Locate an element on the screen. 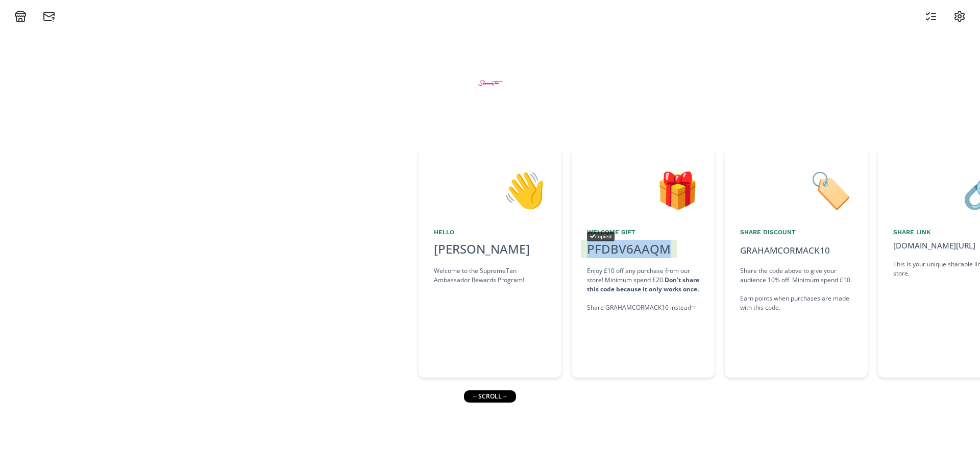 The height and width of the screenshot is (474, 980). strong: Don't share this code because it only works once. is located at coordinates (643, 284).